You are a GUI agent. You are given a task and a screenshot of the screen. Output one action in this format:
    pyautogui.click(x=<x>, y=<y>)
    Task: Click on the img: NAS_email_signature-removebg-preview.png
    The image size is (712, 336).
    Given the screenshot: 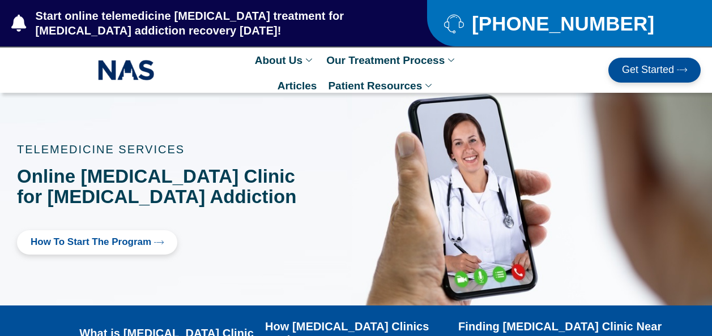 What is the action you would take?
    pyautogui.click(x=126, y=70)
    